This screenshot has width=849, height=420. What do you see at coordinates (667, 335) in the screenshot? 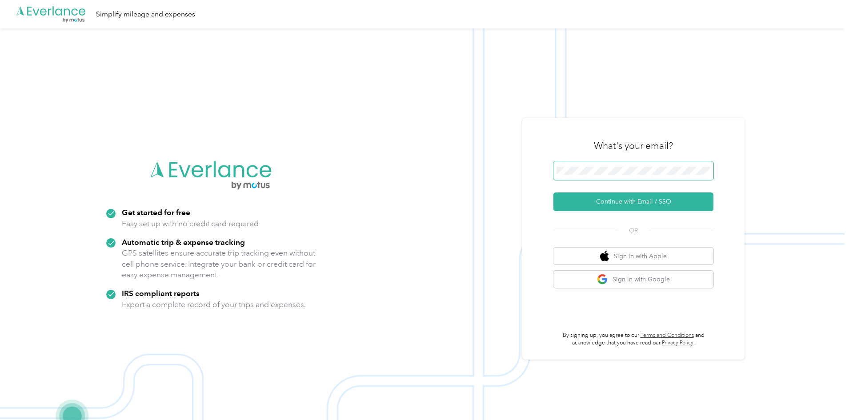
I see `a: Terms and Conditions` at bounding box center [667, 335].